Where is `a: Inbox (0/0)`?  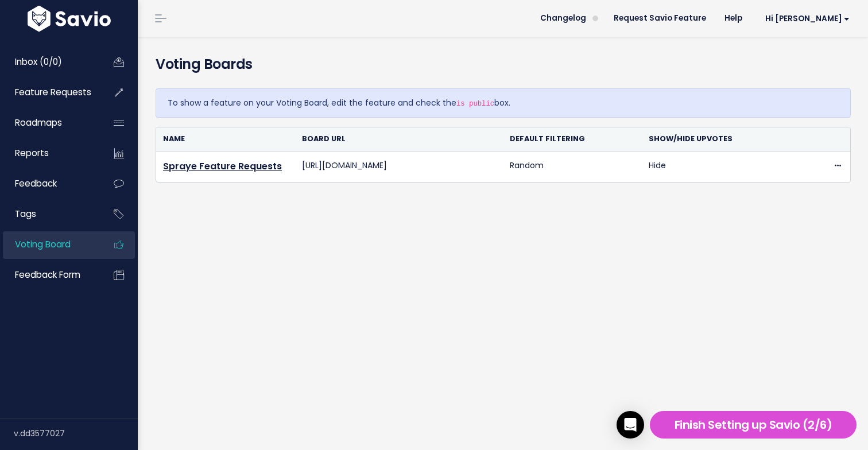
a: Inbox (0/0) is located at coordinates (49, 62).